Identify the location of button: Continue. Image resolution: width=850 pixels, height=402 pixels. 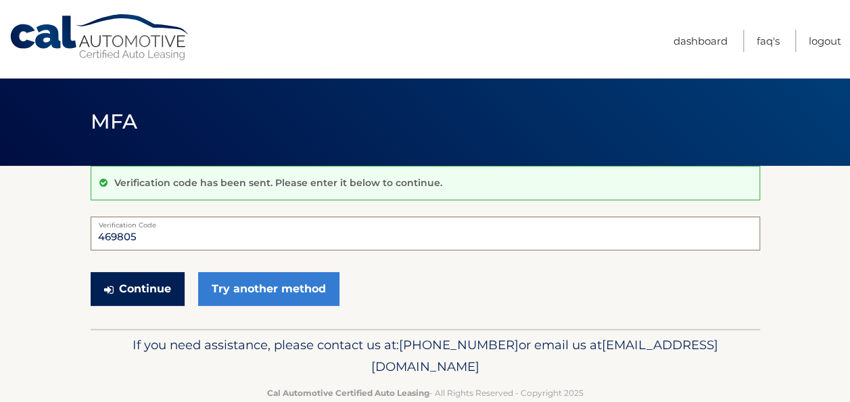
(137, 289).